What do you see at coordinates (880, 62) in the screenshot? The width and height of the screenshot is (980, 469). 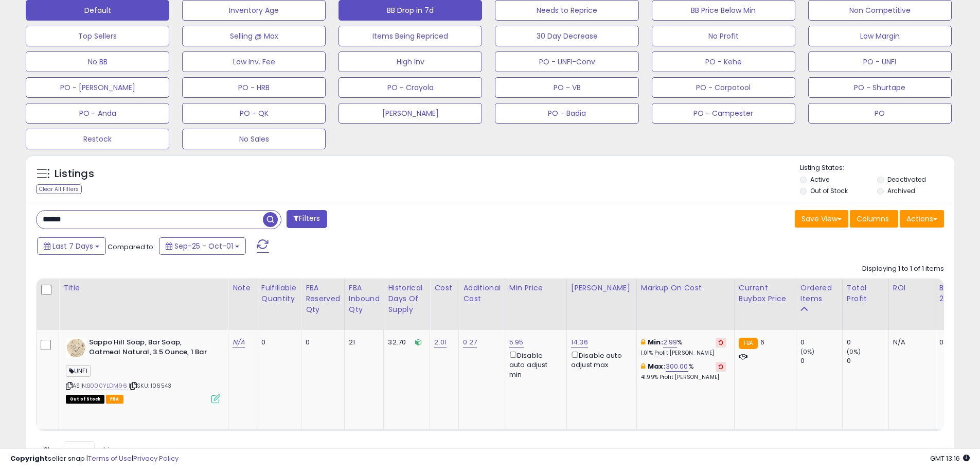 I see `button: PO - UNFI` at bounding box center [880, 62].